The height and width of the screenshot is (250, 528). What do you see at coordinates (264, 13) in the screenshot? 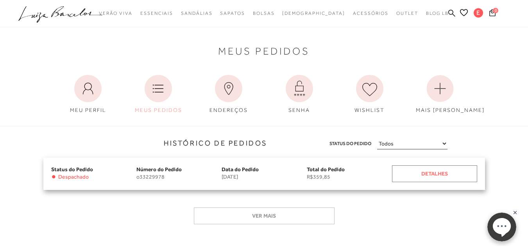
I see `span: Bolsas` at bounding box center [264, 13].